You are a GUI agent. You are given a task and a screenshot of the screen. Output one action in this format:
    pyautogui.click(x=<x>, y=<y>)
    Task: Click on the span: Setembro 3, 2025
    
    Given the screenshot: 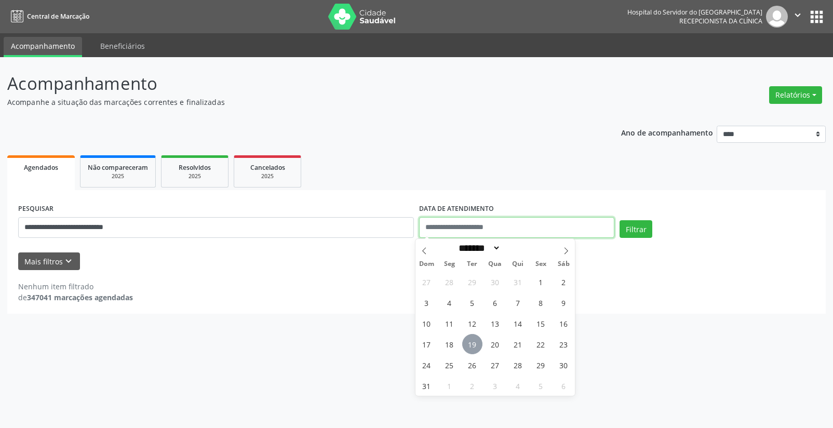 What is the action you would take?
    pyautogui.click(x=495, y=385)
    